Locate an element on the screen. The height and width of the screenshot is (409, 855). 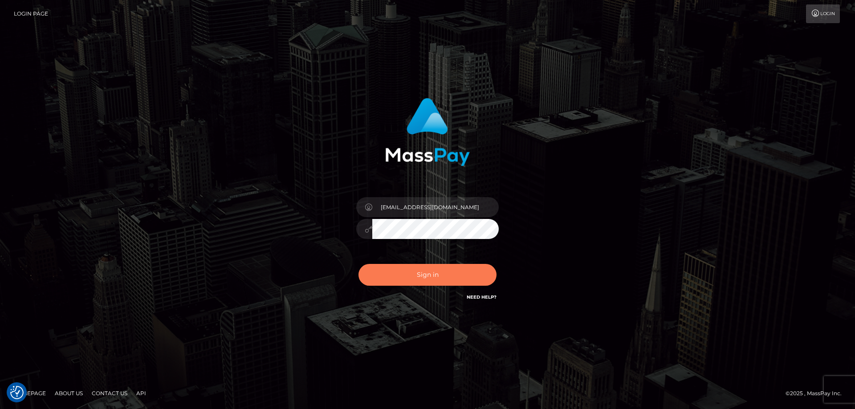
input: Username... is located at coordinates (436, 207).